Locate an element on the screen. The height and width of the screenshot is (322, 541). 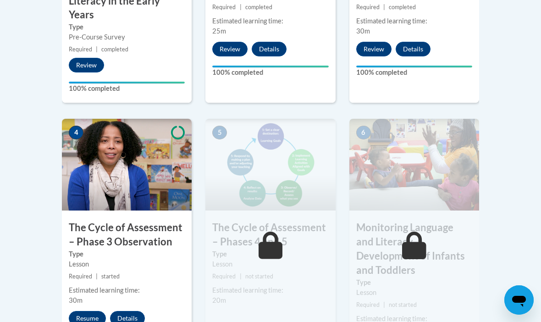
span: 5 is located at coordinates (220, 133).